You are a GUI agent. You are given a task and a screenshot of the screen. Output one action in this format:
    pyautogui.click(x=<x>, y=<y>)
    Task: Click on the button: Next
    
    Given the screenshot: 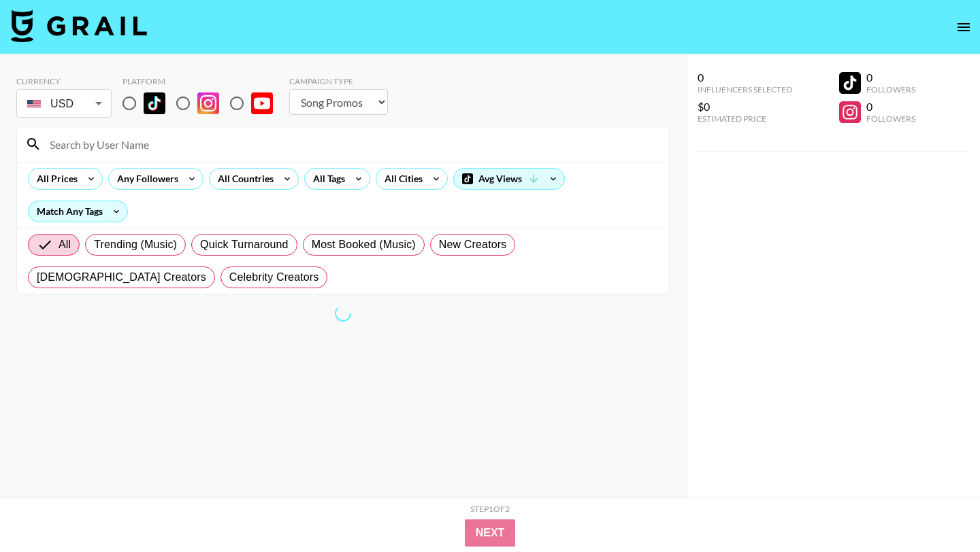 What is the action you would take?
    pyautogui.click(x=490, y=533)
    